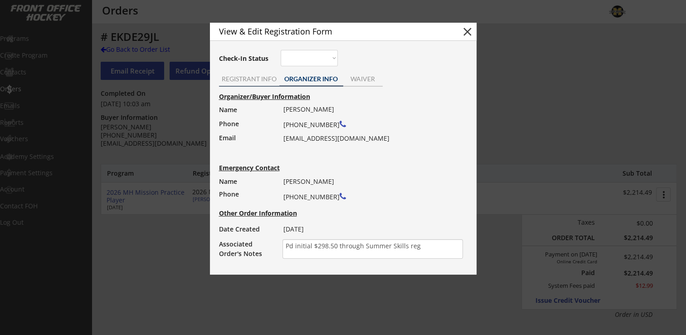  What do you see at coordinates (244, 58) in the screenshot?
I see `div: Check-In Status` at bounding box center [244, 58].